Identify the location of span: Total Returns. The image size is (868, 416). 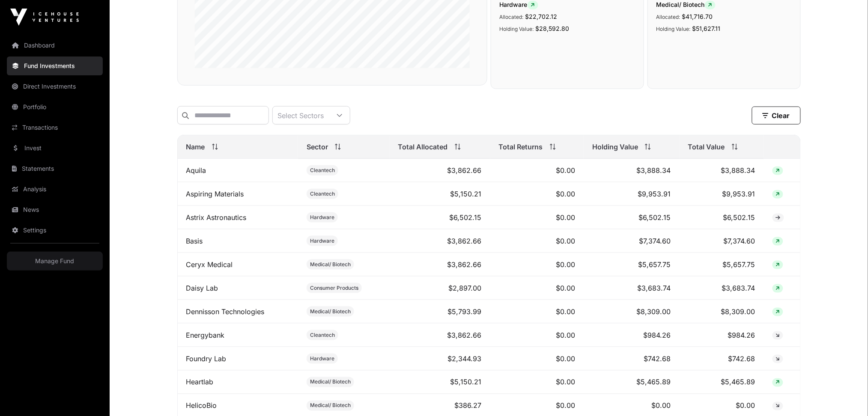
(521, 147).